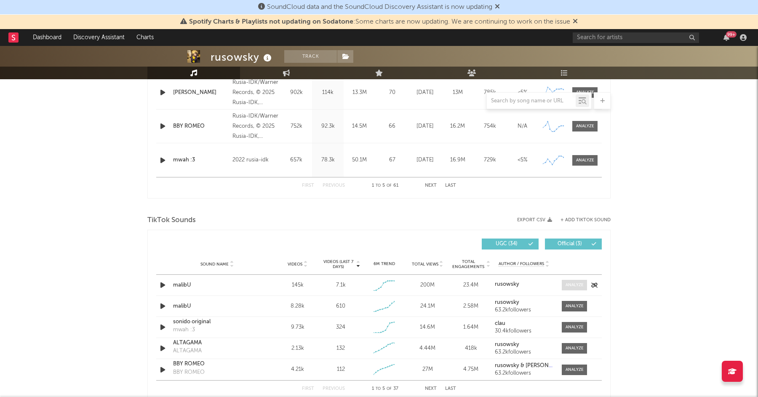 The height and width of the screenshot is (397, 758). I want to click on button: Export CSV, so click(534, 220).